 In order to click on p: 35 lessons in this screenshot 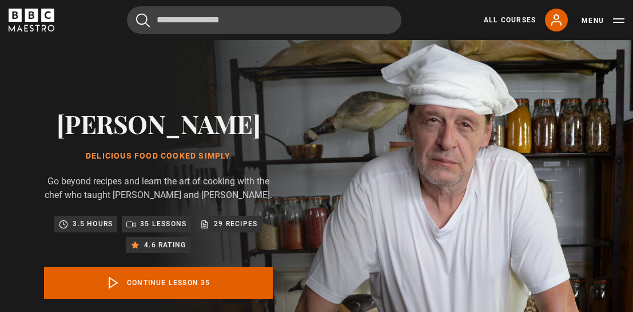, I will do `click(163, 223)`.